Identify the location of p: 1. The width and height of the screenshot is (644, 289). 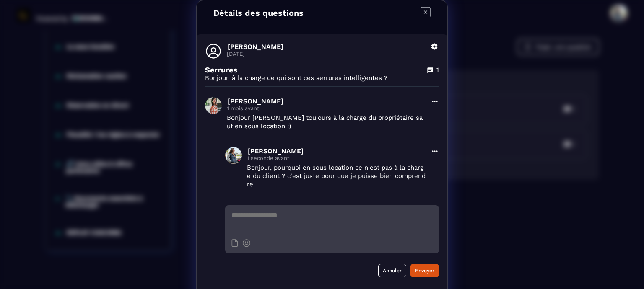
(438, 70).